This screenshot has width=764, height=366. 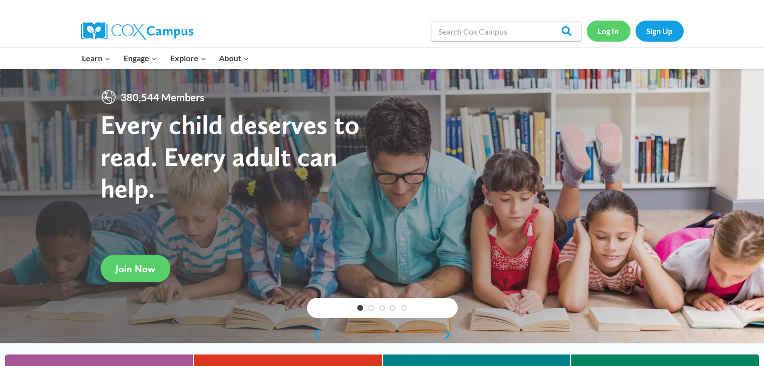 What do you see at coordinates (450, 335) in the screenshot?
I see `a: next` at bounding box center [450, 335].